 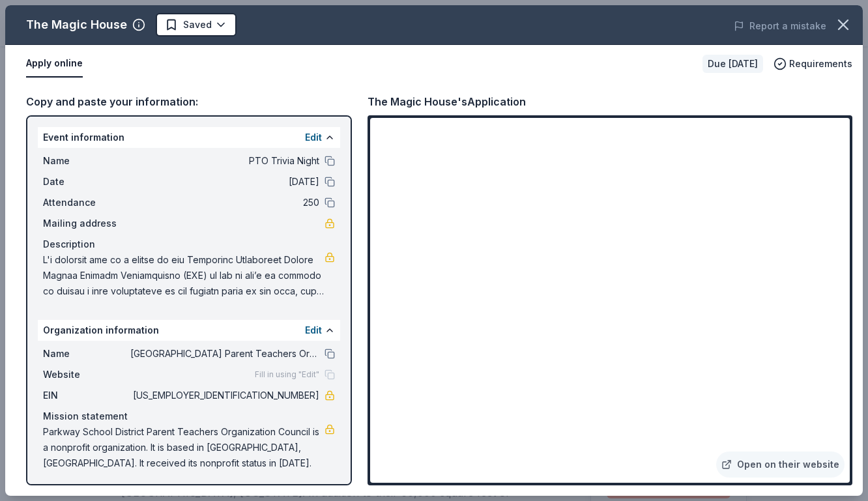 What do you see at coordinates (196, 25) in the screenshot?
I see `button: Saved` at bounding box center [196, 25].